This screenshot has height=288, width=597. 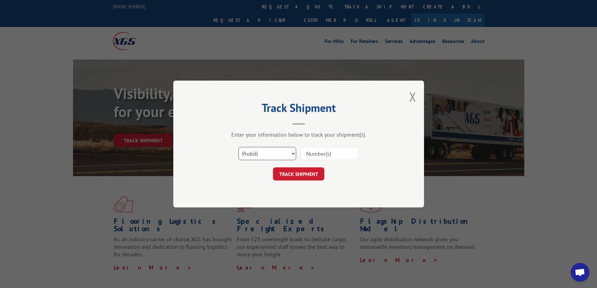 What do you see at coordinates (413, 96) in the screenshot?
I see `button: Close modal` at bounding box center [413, 96].